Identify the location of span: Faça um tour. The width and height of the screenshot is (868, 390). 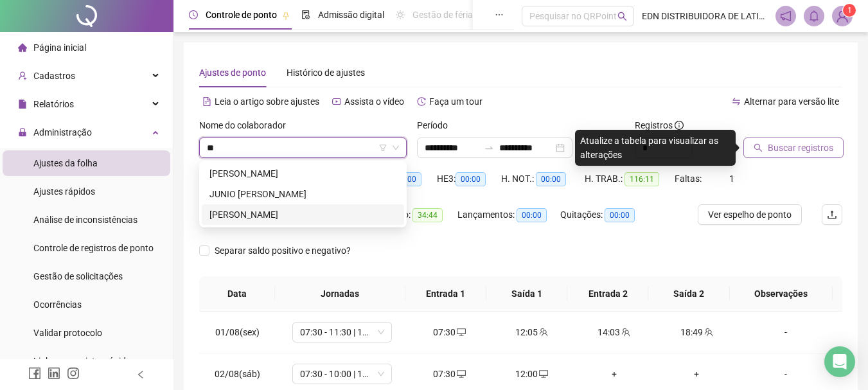
(455, 102).